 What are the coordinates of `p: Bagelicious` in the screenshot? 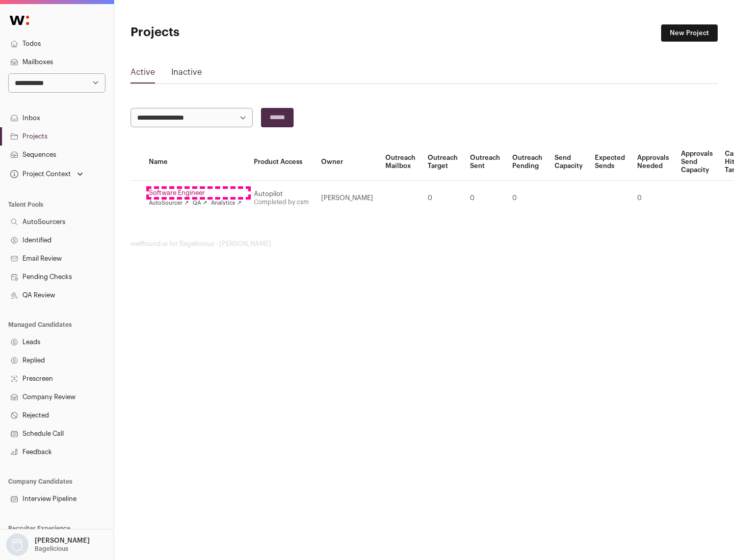 It's located at (51, 549).